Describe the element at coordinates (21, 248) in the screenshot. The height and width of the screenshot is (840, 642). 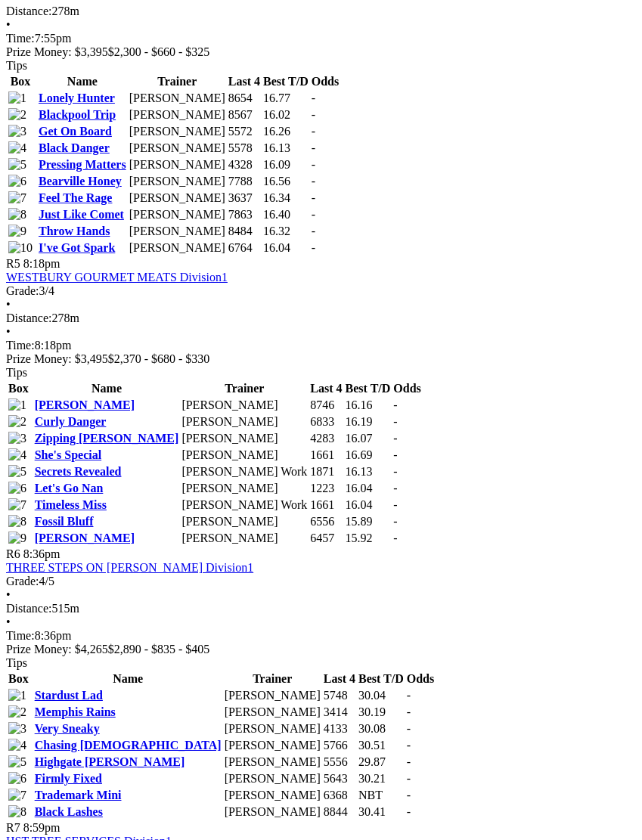
I see `img: 10` at that location.